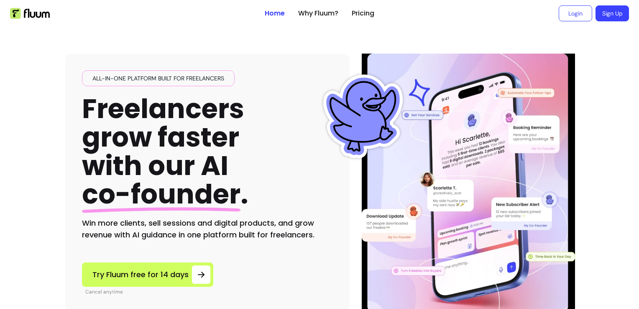 The width and height of the screenshot is (639, 309). I want to click on a: Pricing, so click(363, 13).